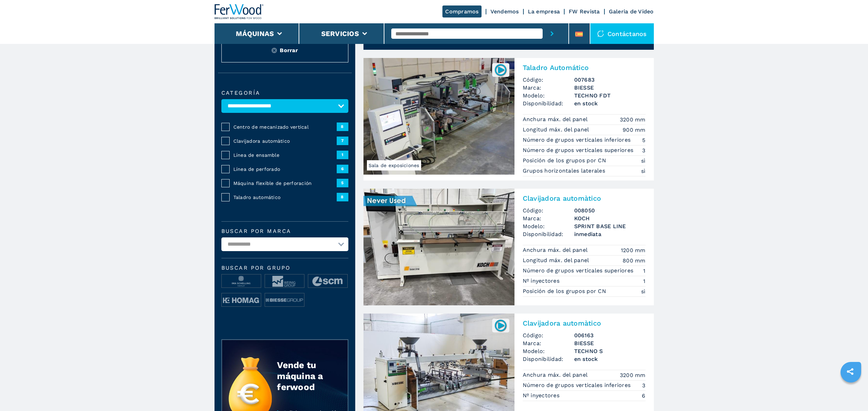  I want to click on a: Compramos, so click(461, 11).